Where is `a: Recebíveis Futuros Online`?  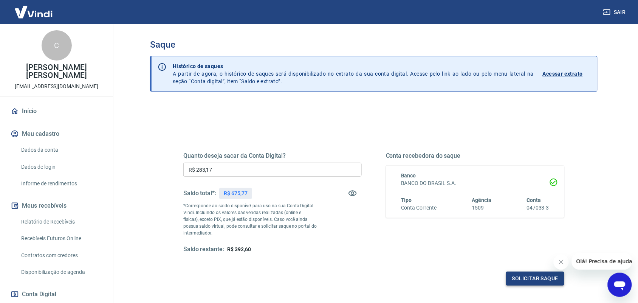 a: Recebíveis Futuros Online is located at coordinates (61, 238).